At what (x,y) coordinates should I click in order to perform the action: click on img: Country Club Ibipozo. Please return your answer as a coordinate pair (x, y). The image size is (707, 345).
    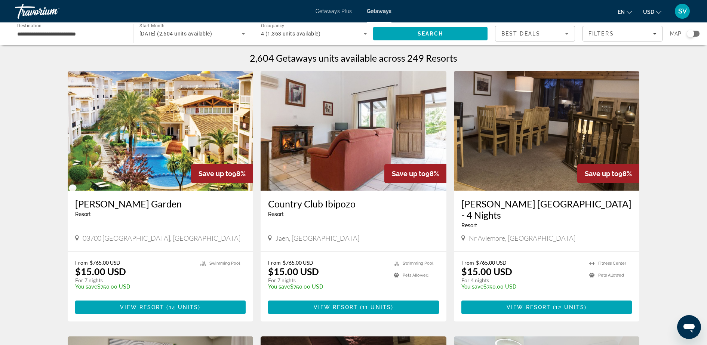
    Looking at the image, I should click on (353, 131).